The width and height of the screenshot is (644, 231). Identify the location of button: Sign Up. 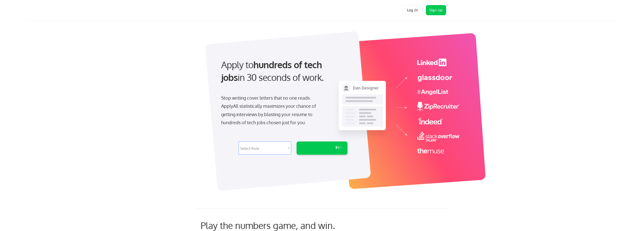
(436, 10).